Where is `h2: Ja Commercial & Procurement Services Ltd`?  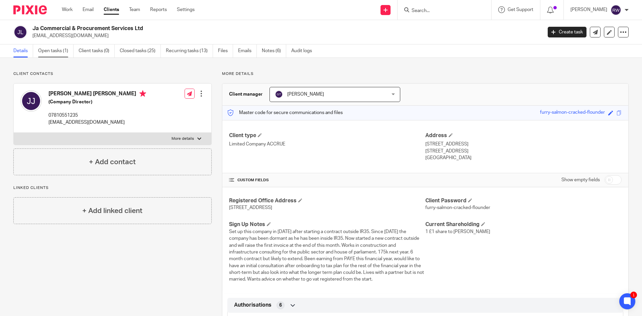
h2: Ja Commercial & Procurement Services Ltd is located at coordinates (234, 28).